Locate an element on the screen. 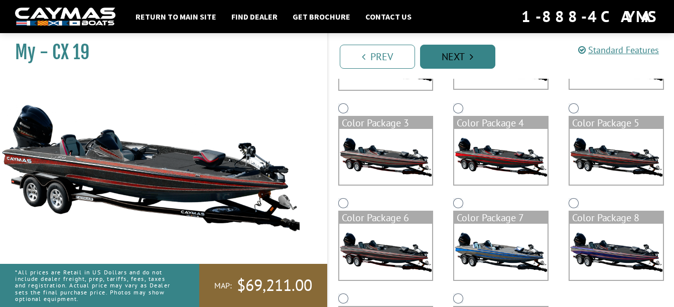  div: Color Package 5 is located at coordinates (617, 123).